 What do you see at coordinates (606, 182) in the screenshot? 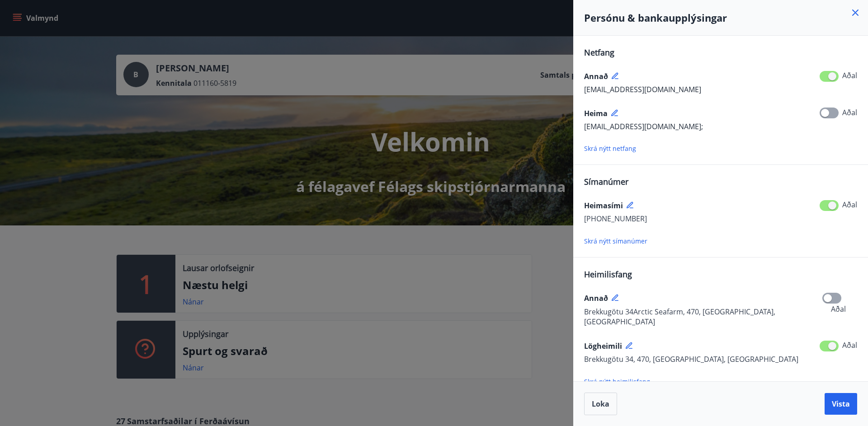
I see `span: Símanúmer` at bounding box center [606, 182].